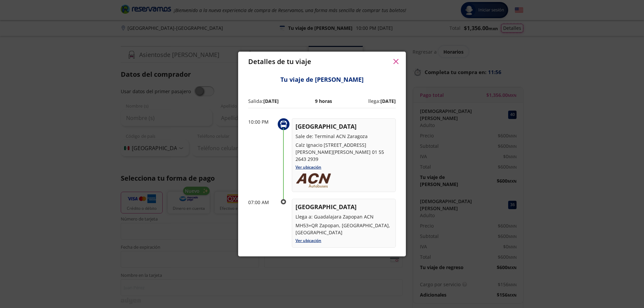 The width and height of the screenshot is (644, 308). What do you see at coordinates (262, 202) in the screenshot?
I see `p: 07:00 AM` at bounding box center [262, 202].